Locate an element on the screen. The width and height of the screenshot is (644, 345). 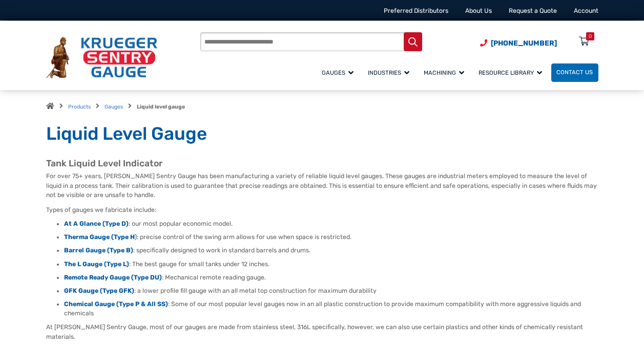
a: Products is located at coordinates (79, 107).